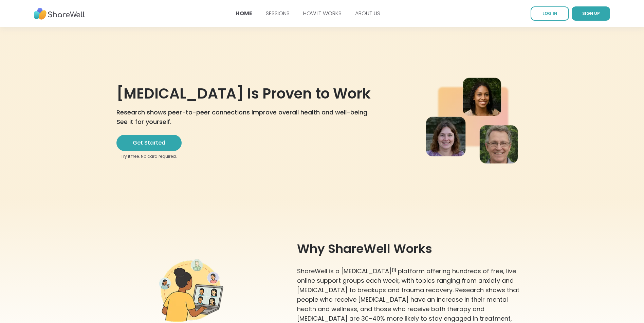  I want to click on img: homepage hero, so click(477, 121).